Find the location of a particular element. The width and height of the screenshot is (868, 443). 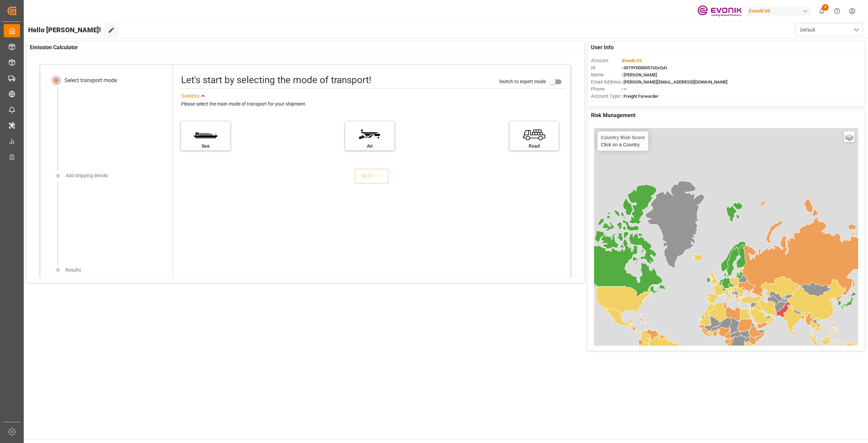

div: Air is located at coordinates (370, 146).